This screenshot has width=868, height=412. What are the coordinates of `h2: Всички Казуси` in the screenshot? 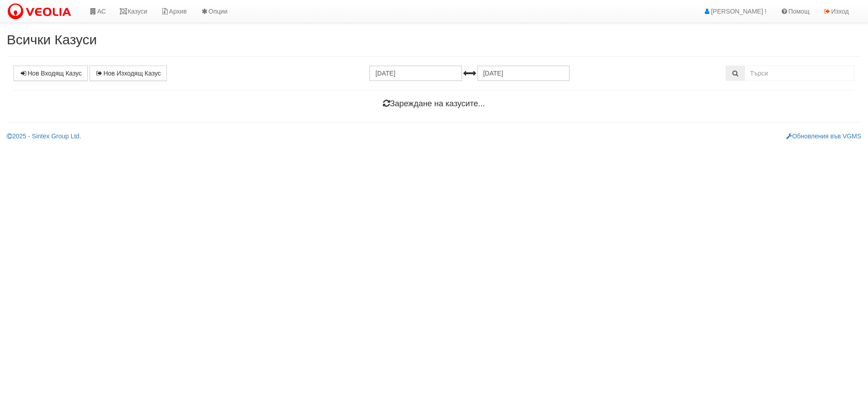 It's located at (434, 39).